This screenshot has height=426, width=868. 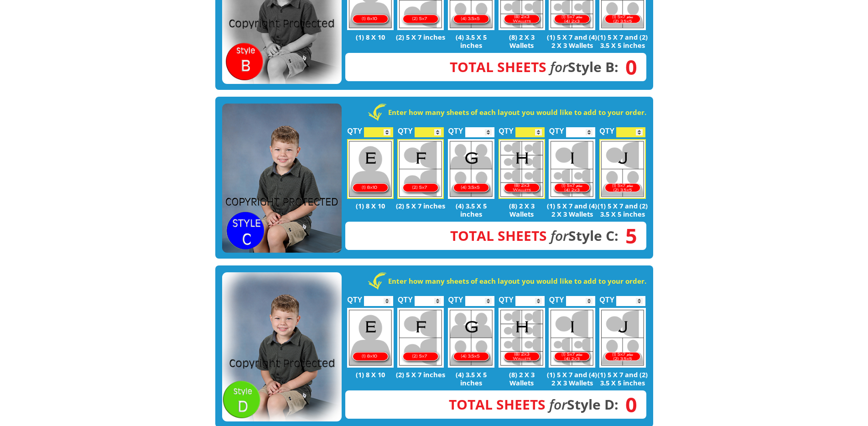 I want to click on strong: Style B:, so click(x=535, y=66).